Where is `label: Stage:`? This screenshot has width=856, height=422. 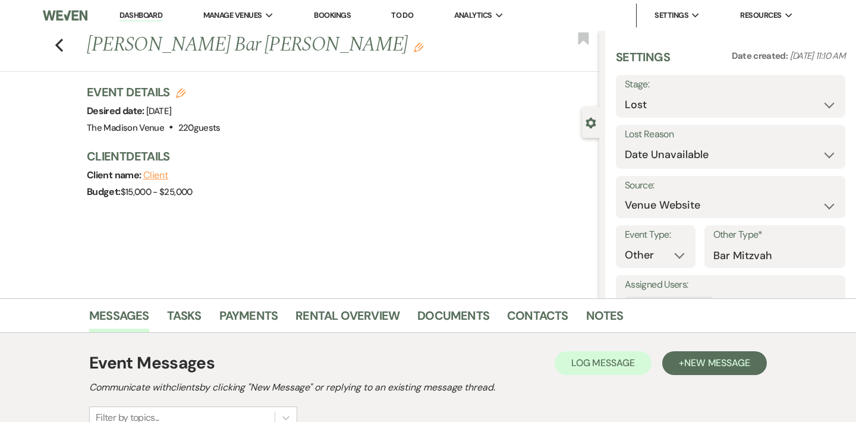
label: Stage: is located at coordinates (730, 84).